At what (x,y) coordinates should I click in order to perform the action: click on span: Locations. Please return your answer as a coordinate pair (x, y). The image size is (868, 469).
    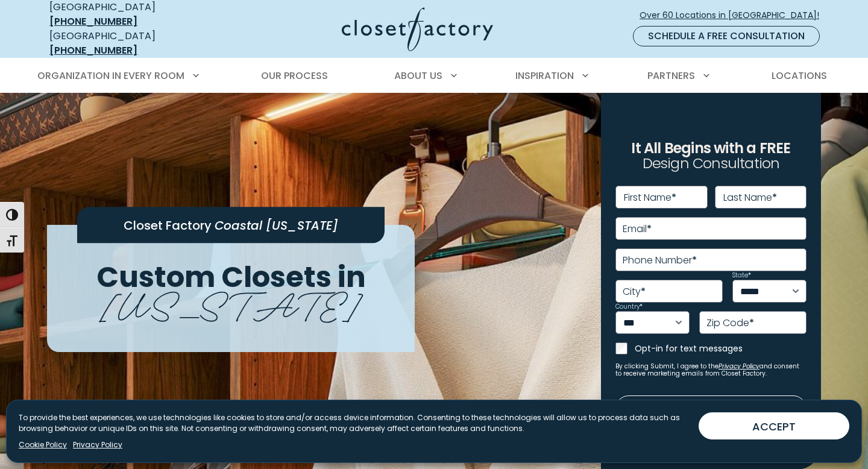
    Looking at the image, I should click on (800, 76).